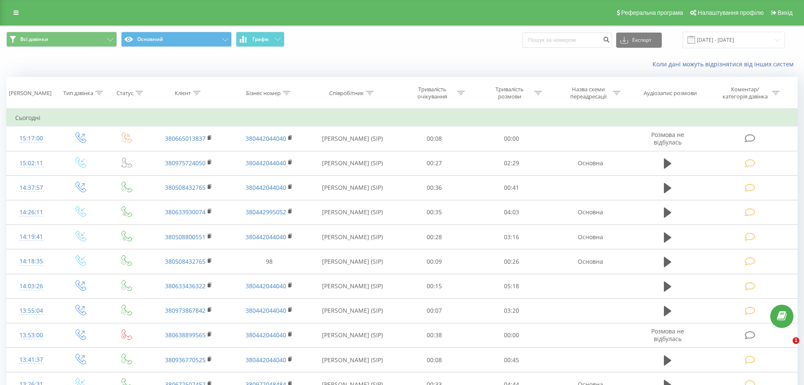 Image resolution: width=804 pixels, height=385 pixels. What do you see at coordinates (434, 212) in the screenshot?
I see `td: 00:35` at bounding box center [434, 212].